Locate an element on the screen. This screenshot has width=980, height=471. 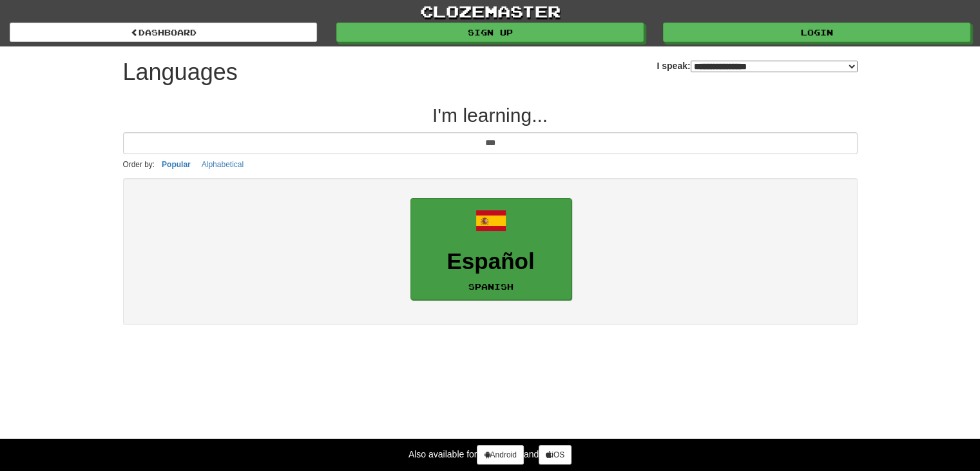
small: Spanish is located at coordinates (491, 286).